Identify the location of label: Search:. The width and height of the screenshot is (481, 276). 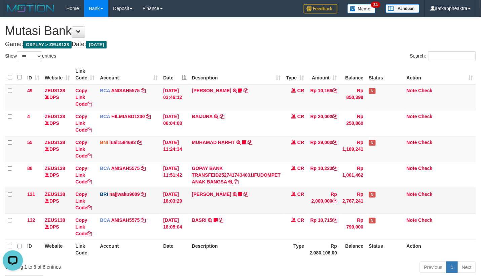
(443, 56).